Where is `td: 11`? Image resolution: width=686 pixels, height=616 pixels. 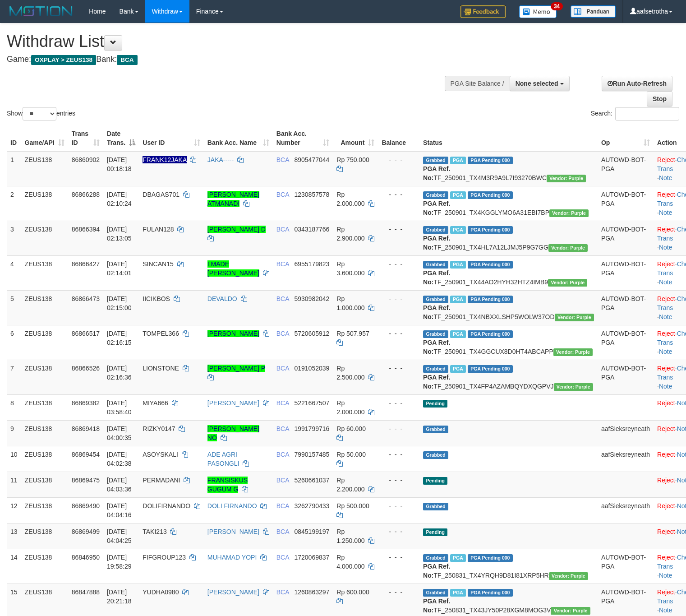 td: 11 is located at coordinates (14, 484).